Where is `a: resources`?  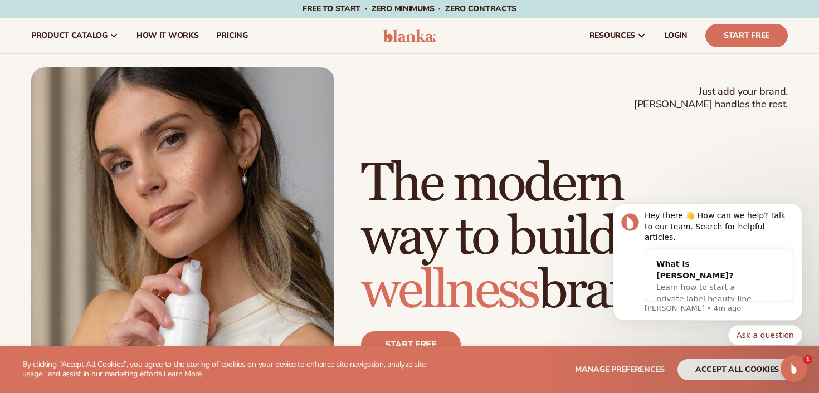
a: resources is located at coordinates (618, 36).